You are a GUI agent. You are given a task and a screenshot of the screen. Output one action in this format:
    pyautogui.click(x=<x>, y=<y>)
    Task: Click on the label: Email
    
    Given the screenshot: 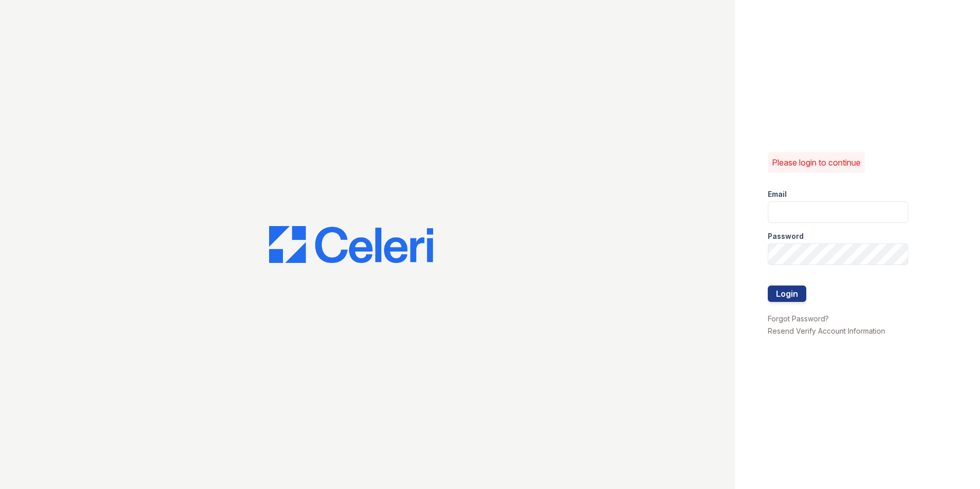 What is the action you would take?
    pyautogui.click(x=777, y=194)
    